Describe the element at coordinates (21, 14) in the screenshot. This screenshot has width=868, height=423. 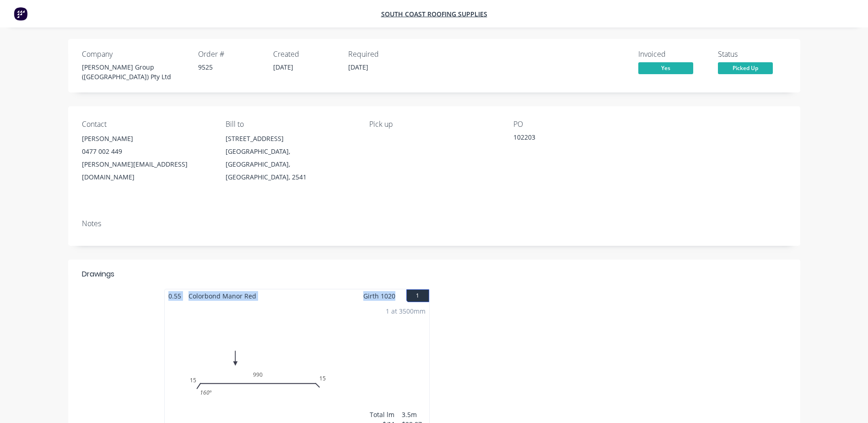
I see `img: Factory` at that location.